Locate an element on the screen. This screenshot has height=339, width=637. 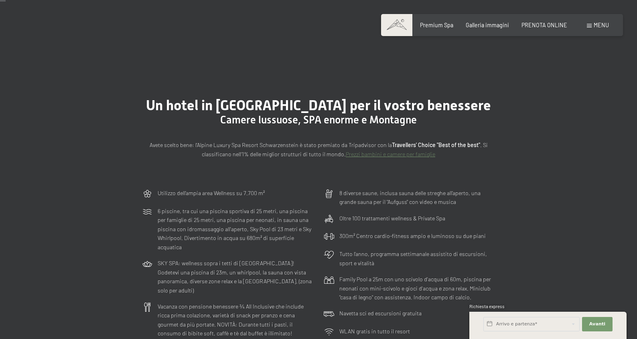
p: Tutto l’anno, programma settimanale assistito di escursioni, sport e vitalità is located at coordinates (417, 259).